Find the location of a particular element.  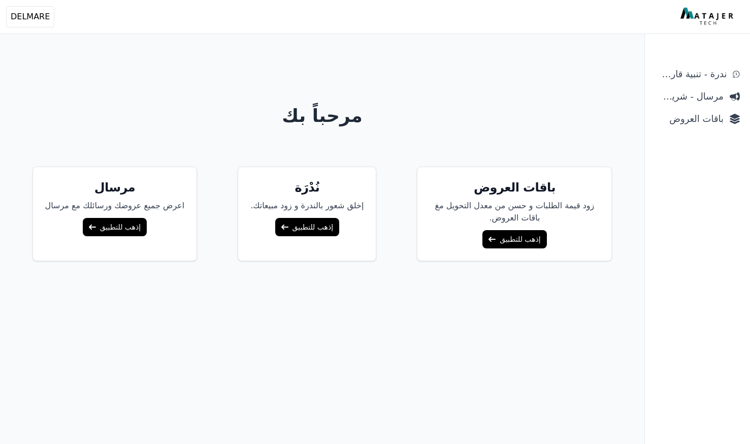

img: MatajerTech Logo is located at coordinates (708, 17).